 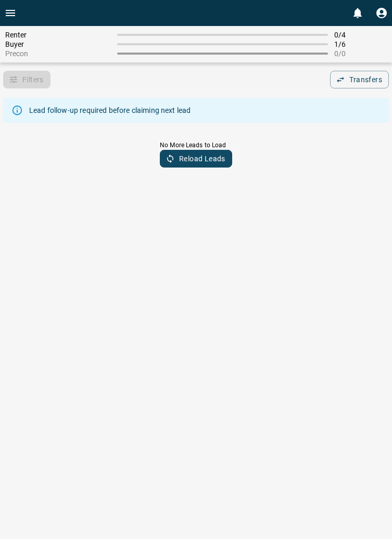 What do you see at coordinates (110, 110) in the screenshot?
I see `div: Lead follow-up required before claiming next lead` at bounding box center [110, 110].